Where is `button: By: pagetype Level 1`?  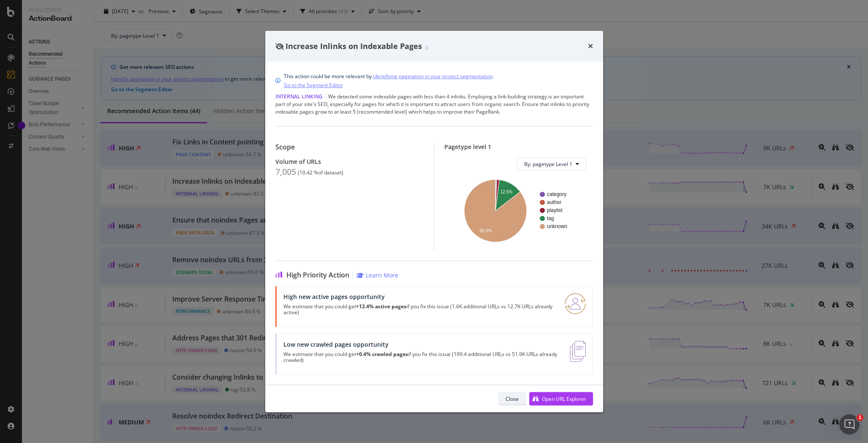
button: By: pagetype Level 1 is located at coordinates (552, 164).